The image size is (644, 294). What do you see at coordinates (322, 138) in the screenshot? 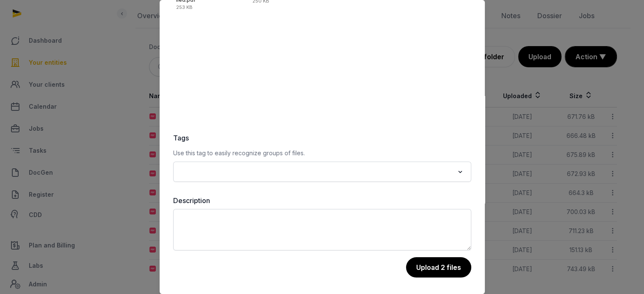
I see `label: Tags` at bounding box center [322, 138].